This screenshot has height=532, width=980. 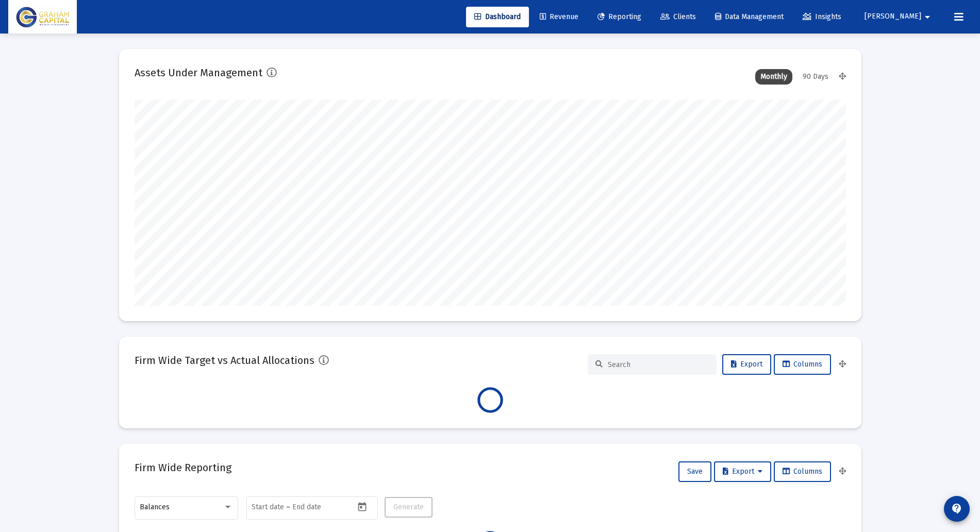 What do you see at coordinates (695, 471) in the screenshot?
I see `span: Save` at bounding box center [695, 471].